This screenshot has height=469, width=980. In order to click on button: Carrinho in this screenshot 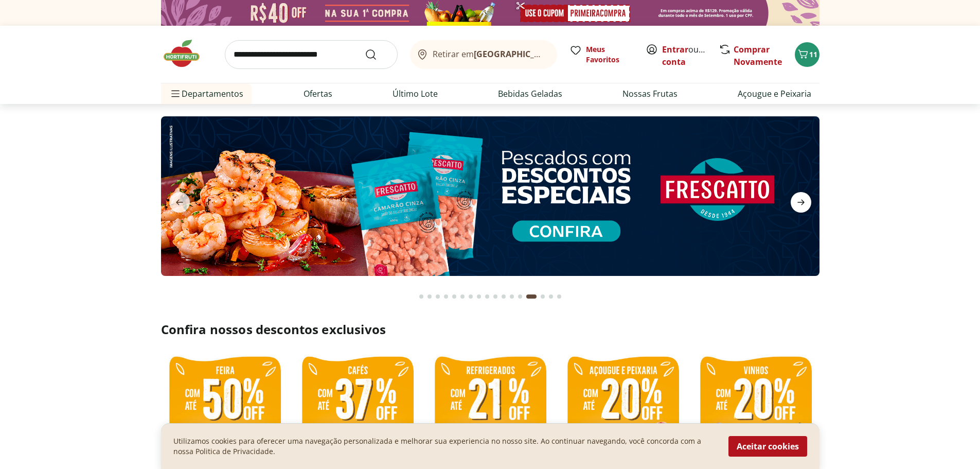, I will do `click(807, 55)`.